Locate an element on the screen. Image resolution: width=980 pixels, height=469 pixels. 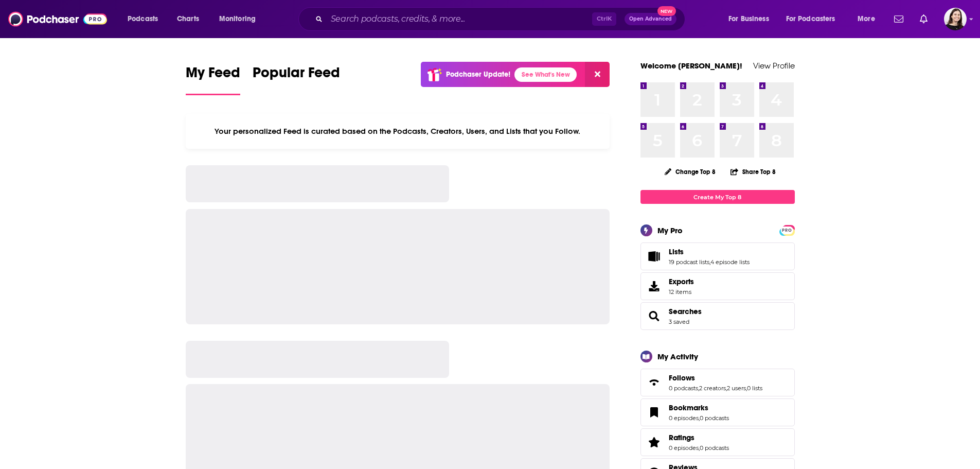
button: Show profile menu is located at coordinates (955, 19).